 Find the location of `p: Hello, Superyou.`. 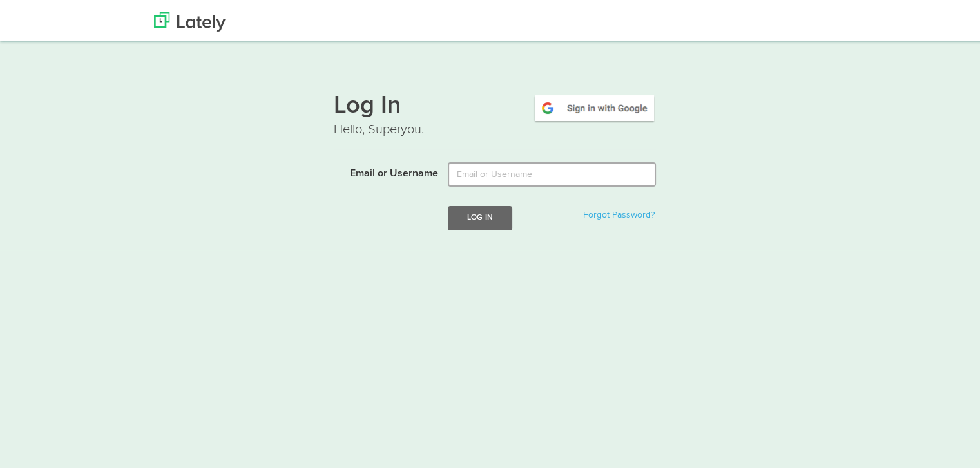

p: Hello, Superyou. is located at coordinates (495, 127).